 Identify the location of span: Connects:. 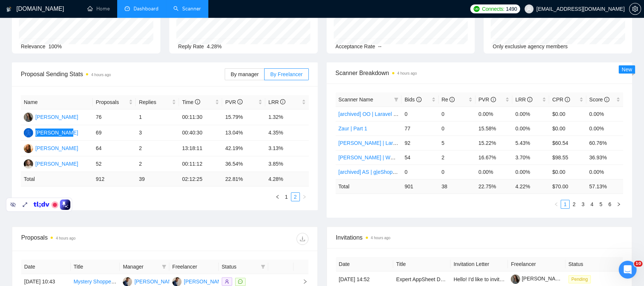
(493, 9).